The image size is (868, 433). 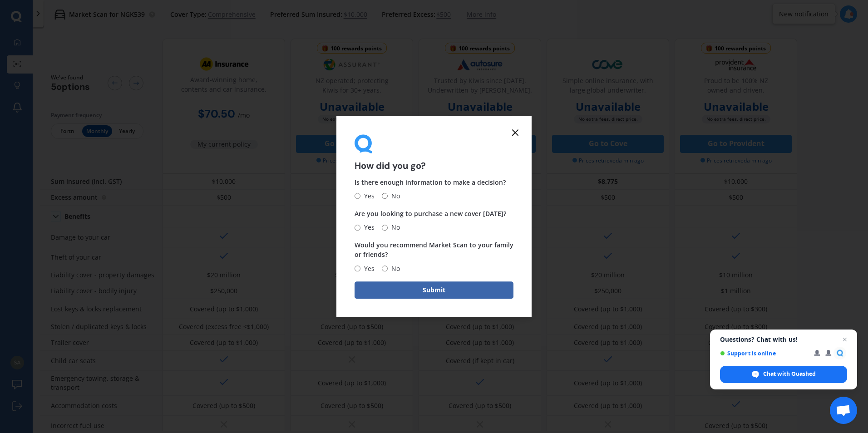 What do you see at coordinates (843, 410) in the screenshot?
I see `a: Open chat` at bounding box center [843, 410].